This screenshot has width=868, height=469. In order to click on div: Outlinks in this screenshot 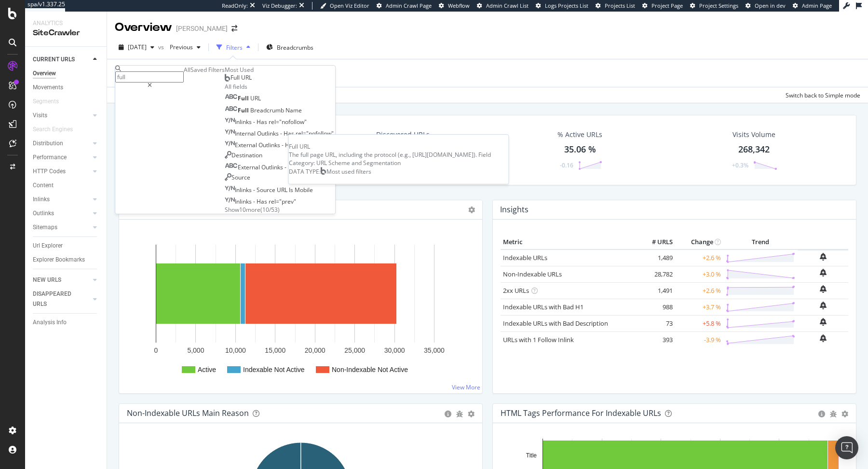, I will do `click(43, 213)`.